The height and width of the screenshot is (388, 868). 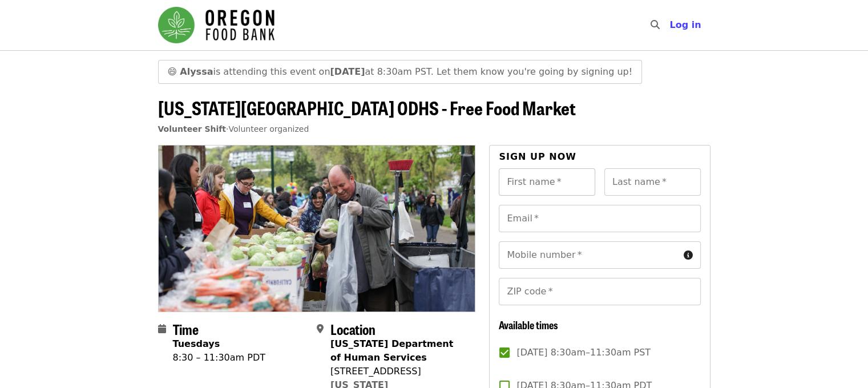 What do you see at coordinates (320, 329) in the screenshot?
I see `i: map-marker-alt icon` at bounding box center [320, 329].